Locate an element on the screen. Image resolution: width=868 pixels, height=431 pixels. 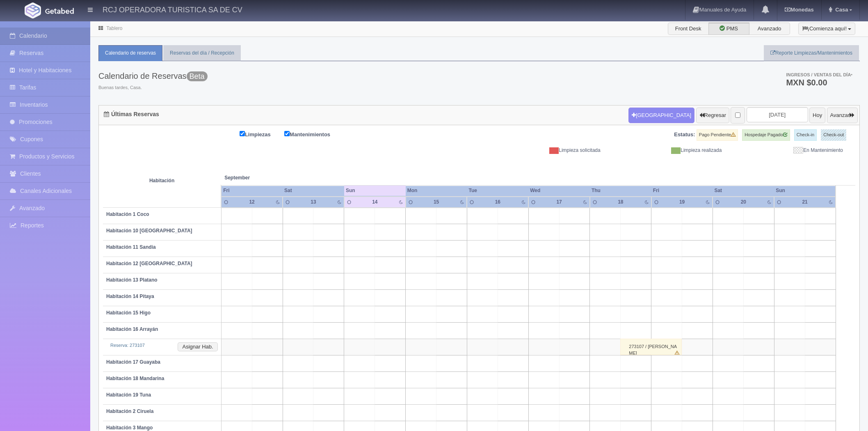
b: Habitación 19 Tuna is located at coordinates (129, 395).